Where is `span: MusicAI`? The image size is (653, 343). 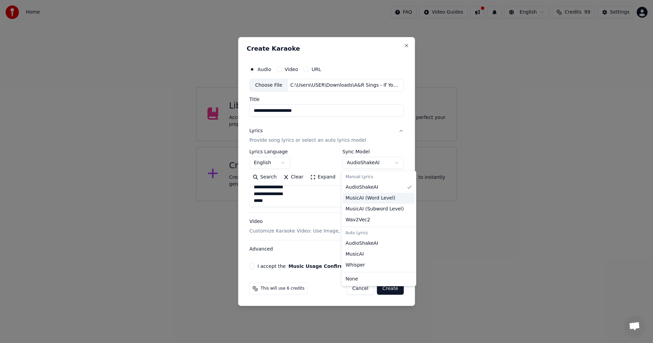
span: MusicAI is located at coordinates (355, 254).